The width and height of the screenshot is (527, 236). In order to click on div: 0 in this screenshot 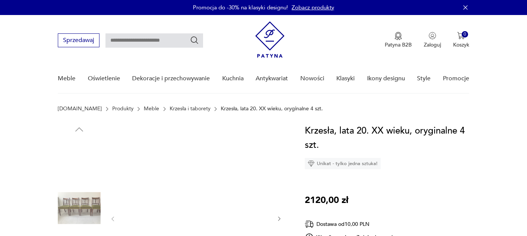, I will do `click(465, 34)`.